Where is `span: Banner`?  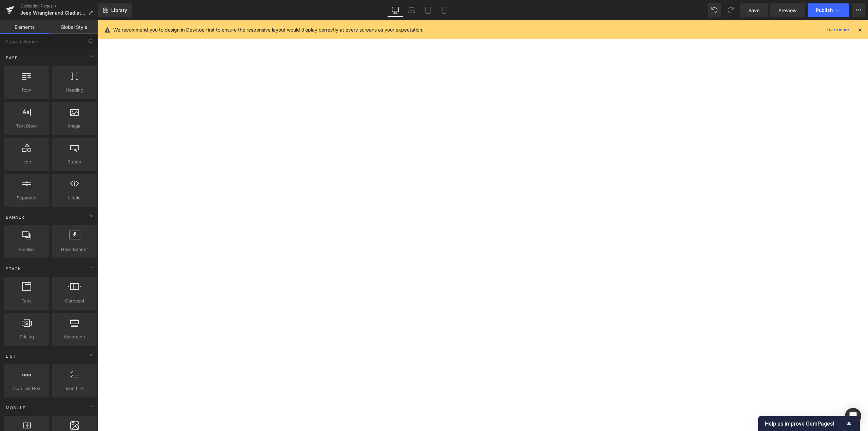 span: Banner is located at coordinates (15, 217).